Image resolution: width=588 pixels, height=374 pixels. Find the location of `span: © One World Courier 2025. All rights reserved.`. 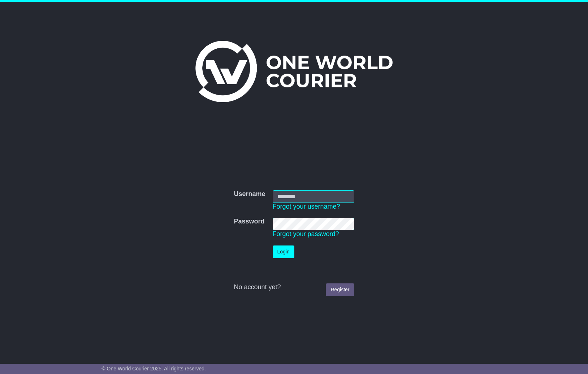

span: © One World Courier 2025. All rights reserved. is located at coordinates (153, 368).